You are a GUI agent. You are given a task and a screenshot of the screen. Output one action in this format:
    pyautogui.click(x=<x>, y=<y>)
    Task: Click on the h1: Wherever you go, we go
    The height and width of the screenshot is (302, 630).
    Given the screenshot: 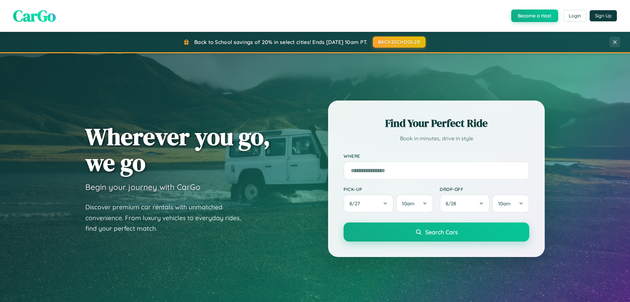 What is the action you would take?
    pyautogui.click(x=178, y=149)
    